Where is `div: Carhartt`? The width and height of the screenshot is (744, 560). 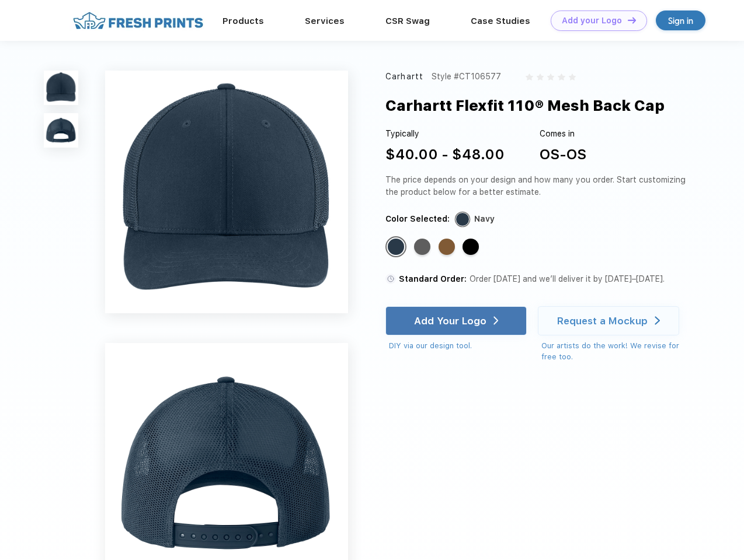 div: Carhartt is located at coordinates (404, 76).